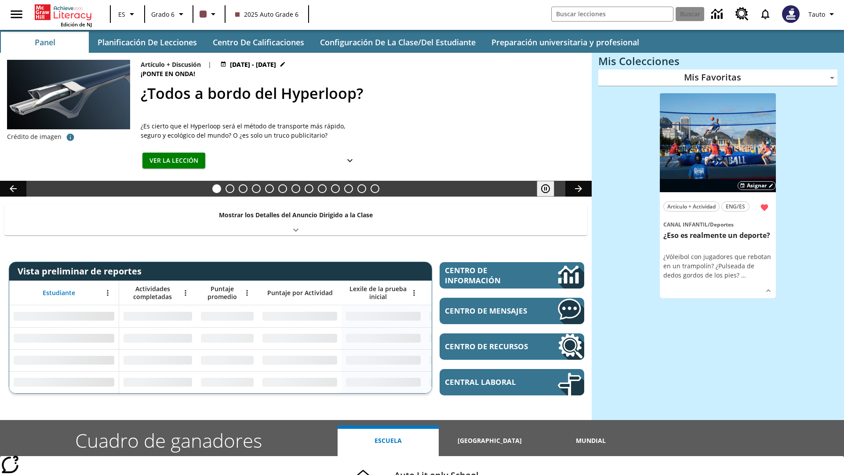 The width and height of the screenshot is (844, 475). What do you see at coordinates (169, 74) in the screenshot?
I see `span: ¡Ponte en onda!` at bounding box center [169, 74].